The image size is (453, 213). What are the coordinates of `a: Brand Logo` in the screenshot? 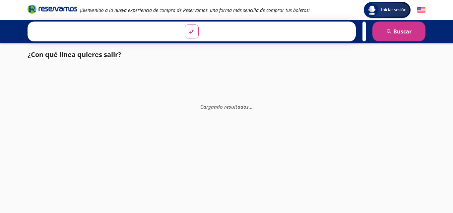 It's located at (52, 10).